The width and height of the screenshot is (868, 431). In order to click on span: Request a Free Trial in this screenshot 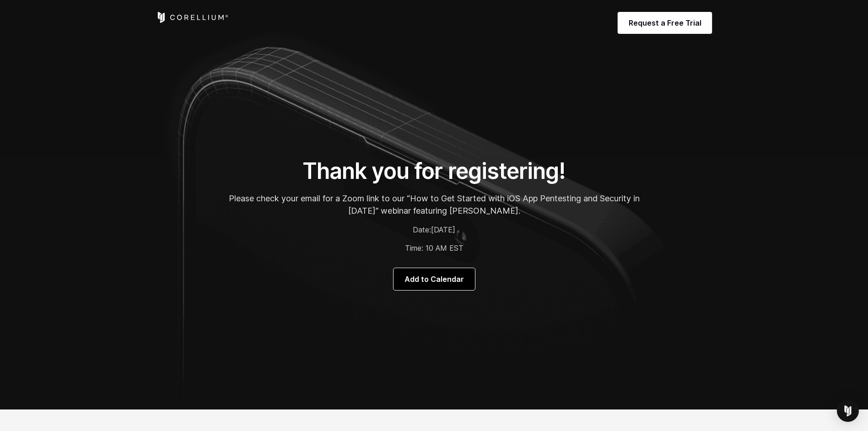, I will do `click(665, 23)`.